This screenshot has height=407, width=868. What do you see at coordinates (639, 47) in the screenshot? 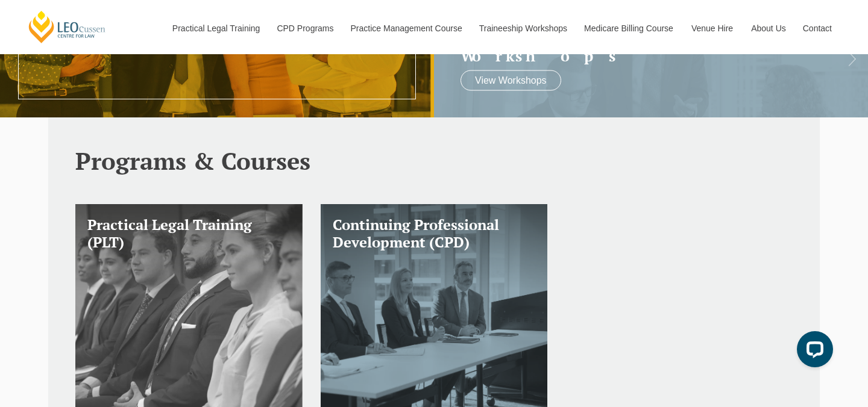
I see `h2: VIC Traineeship Workshops` at bounding box center [639, 47].